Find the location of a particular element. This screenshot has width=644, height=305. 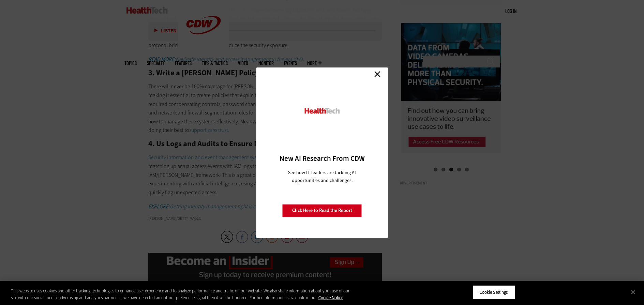

a: Click Here to Read the Report is located at coordinates (322, 211).